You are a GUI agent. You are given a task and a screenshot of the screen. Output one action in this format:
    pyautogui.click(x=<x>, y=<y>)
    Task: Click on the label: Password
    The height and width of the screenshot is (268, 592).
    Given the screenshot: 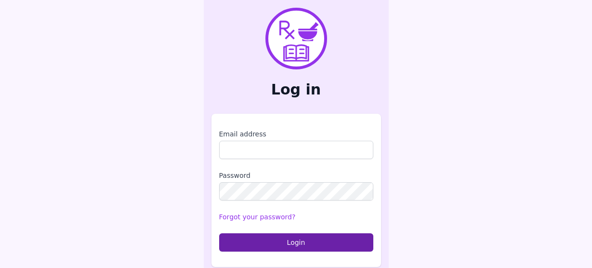 What is the action you would take?
    pyautogui.click(x=296, y=175)
    